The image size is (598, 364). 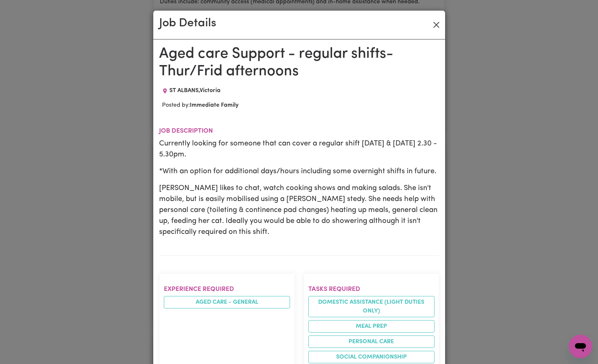 I want to click on h1: Aged care Support - regular shifts-Thur/Frid afternoons, so click(x=299, y=63).